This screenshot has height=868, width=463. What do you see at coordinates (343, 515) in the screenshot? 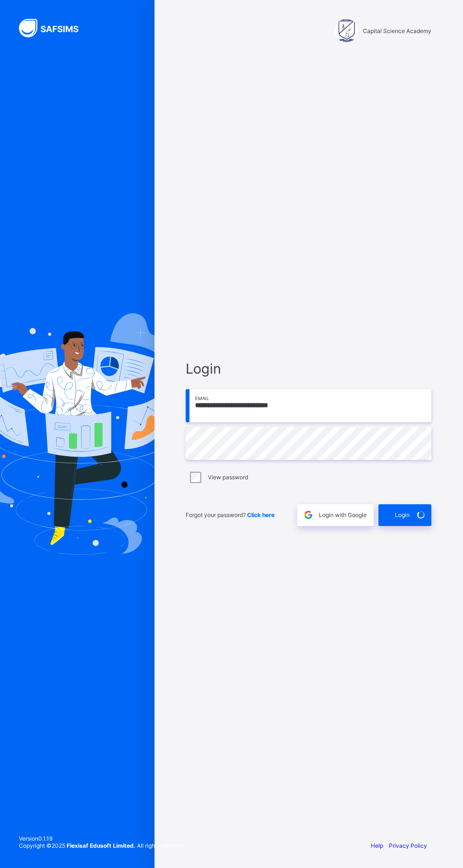
I see `span: Login with Google` at bounding box center [343, 515].